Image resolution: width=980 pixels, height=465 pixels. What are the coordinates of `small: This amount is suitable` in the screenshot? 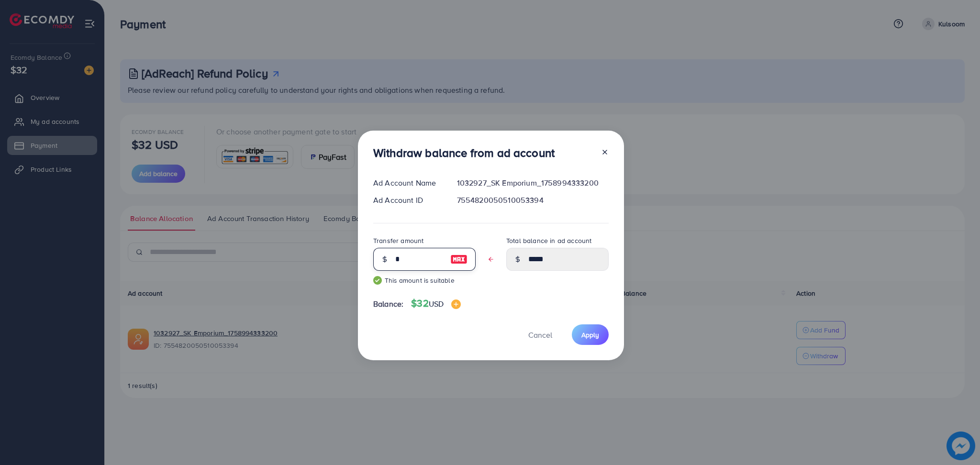 It's located at (425, 280).